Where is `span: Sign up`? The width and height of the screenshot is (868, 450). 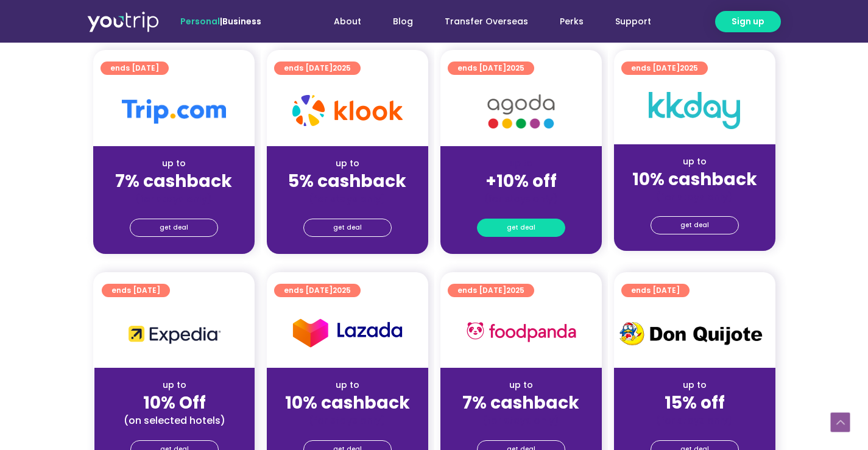
span: Sign up is located at coordinates (748, 22).